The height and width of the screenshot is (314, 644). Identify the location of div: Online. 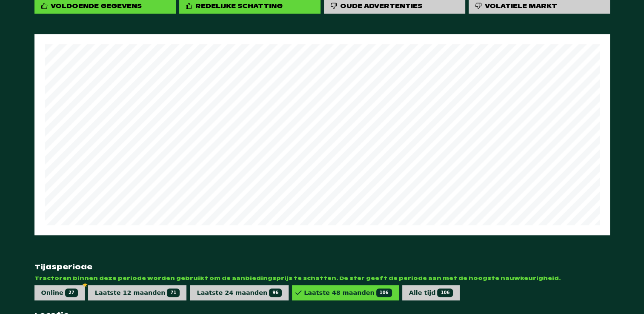
(60, 293).